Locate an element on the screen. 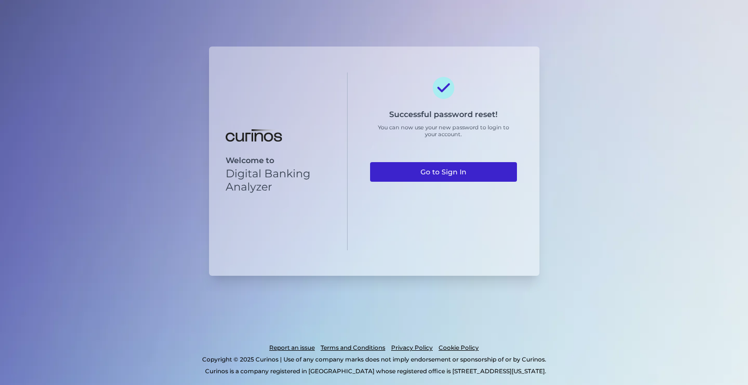 The image size is (748, 385). p: Digital Banking Analyzer is located at coordinates (278, 180).